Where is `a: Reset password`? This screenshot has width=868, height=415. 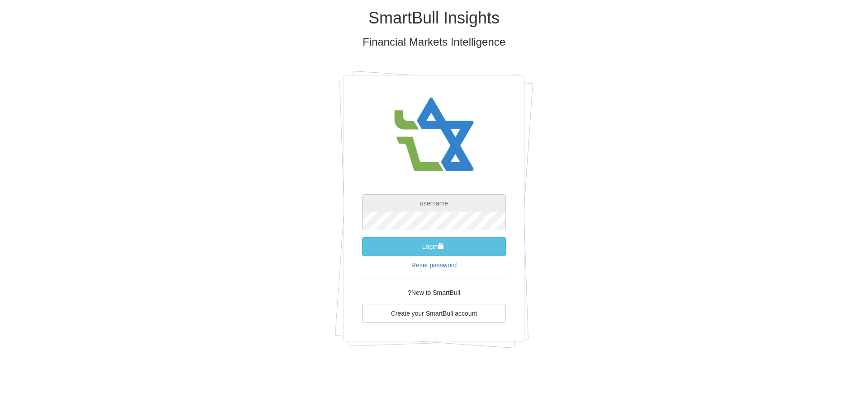
a: Reset password is located at coordinates (434, 265).